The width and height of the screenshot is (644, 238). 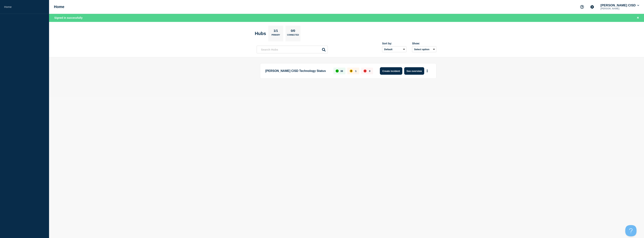 I want to click on button: Close banner, so click(x=638, y=18).